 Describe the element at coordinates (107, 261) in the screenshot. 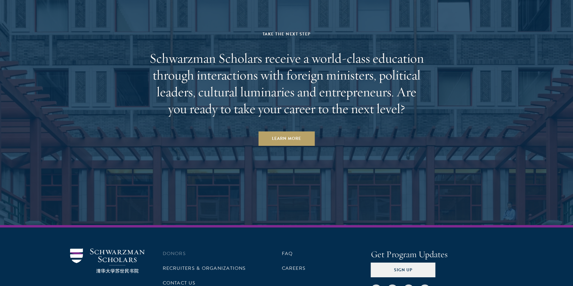

I see `img: Schwarzman Scholars` at that location.